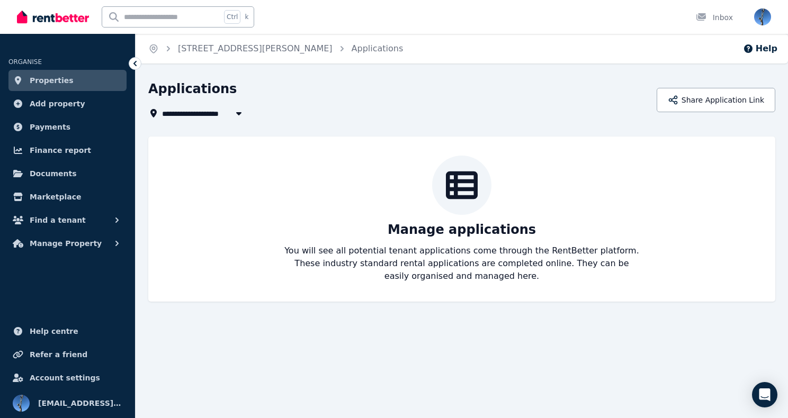  I want to click on a: Account settings, so click(67, 378).